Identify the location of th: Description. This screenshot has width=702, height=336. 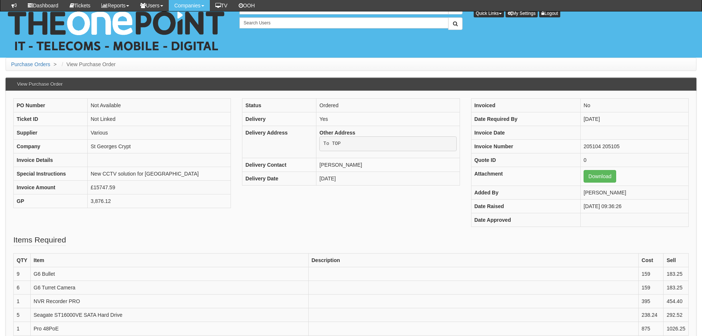
(473, 261).